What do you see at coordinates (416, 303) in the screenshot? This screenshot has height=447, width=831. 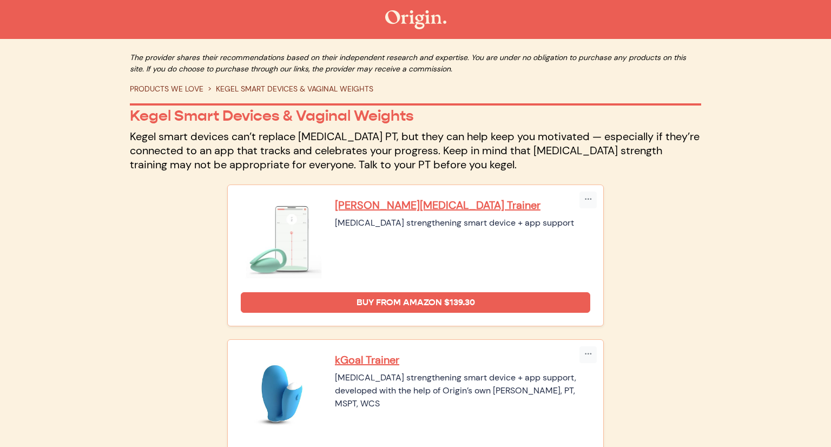 I see `a: Buy from Amazon $139.30` at bounding box center [416, 303].